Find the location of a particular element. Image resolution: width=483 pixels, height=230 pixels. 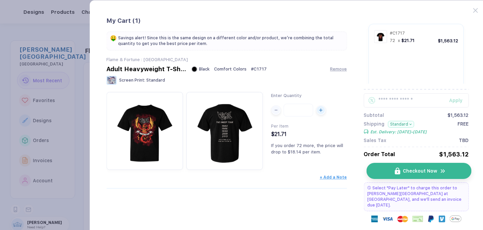

span: If you order 72 more, the price will drop to $18.14 per item. is located at coordinates (307, 149).